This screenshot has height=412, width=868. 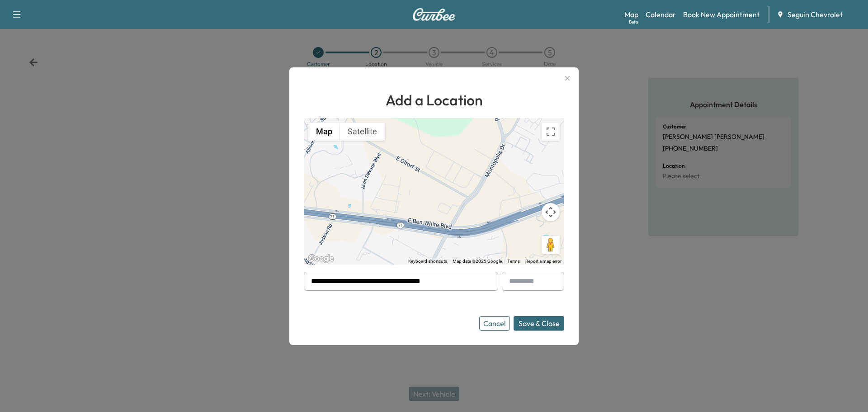 What do you see at coordinates (539, 324) in the screenshot?
I see `button: Save & Close` at bounding box center [539, 324].